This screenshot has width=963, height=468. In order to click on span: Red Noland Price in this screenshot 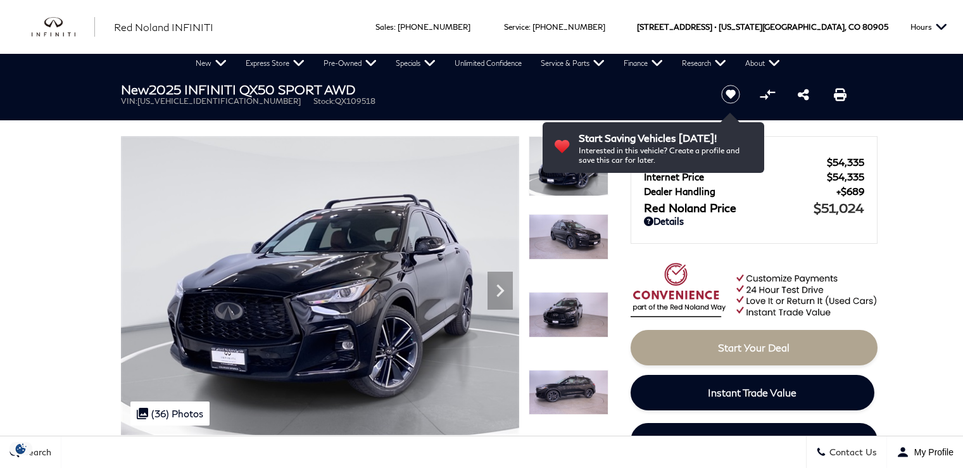, I will do `click(729, 208)`.